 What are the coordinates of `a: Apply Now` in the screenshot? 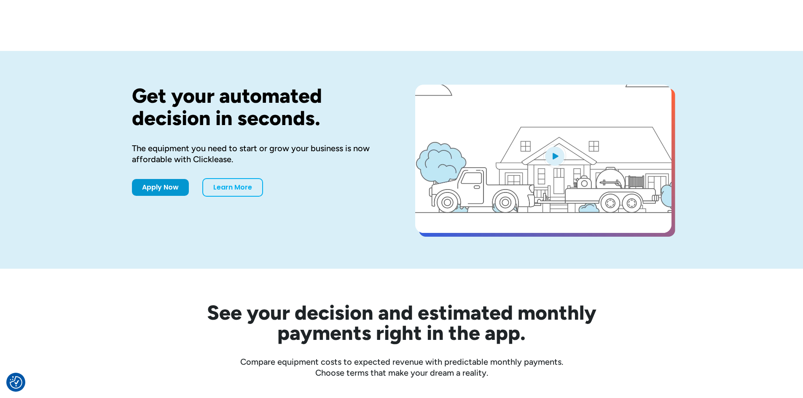 It's located at (160, 188).